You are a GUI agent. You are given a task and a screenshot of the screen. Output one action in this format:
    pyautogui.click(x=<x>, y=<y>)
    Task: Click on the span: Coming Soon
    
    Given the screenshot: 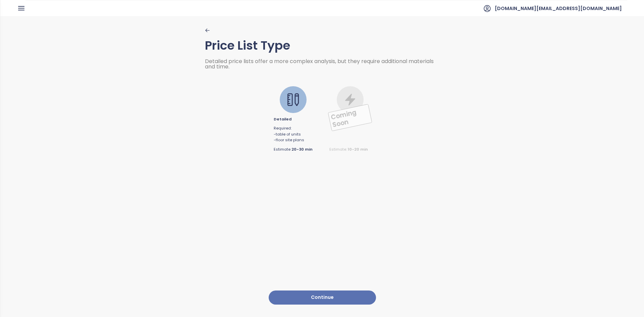 What is the action you would take?
    pyautogui.click(x=350, y=118)
    